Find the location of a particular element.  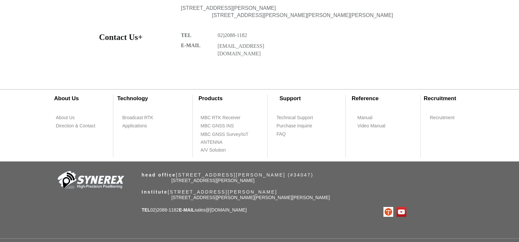

font: MBC GNSS INS is located at coordinates (217, 126).